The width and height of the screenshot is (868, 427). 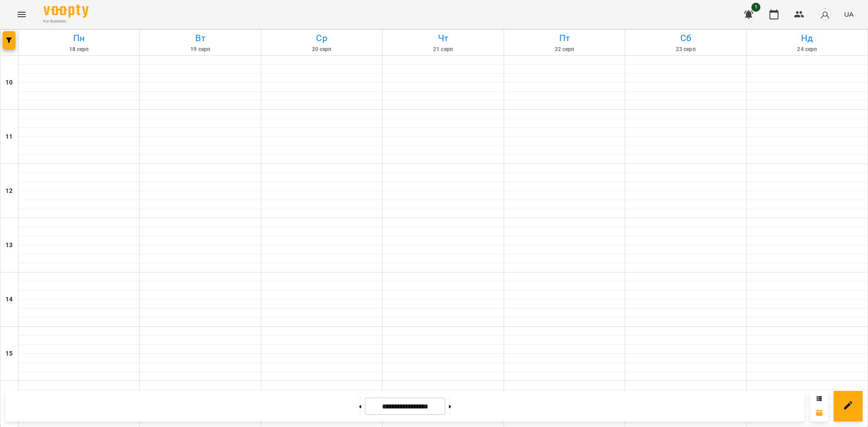 What do you see at coordinates (825, 14) in the screenshot?
I see `img: avatar_s.png` at bounding box center [825, 14].